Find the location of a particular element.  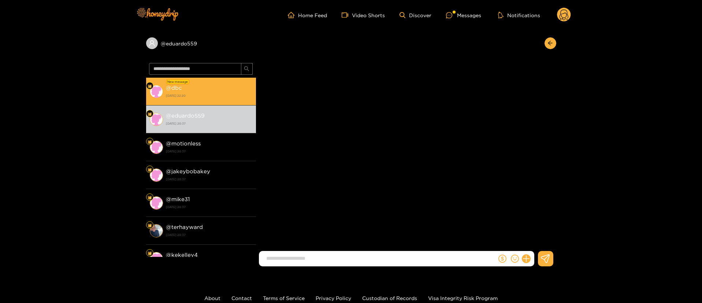

a: Visa Integrity Risk Program is located at coordinates (463, 298).